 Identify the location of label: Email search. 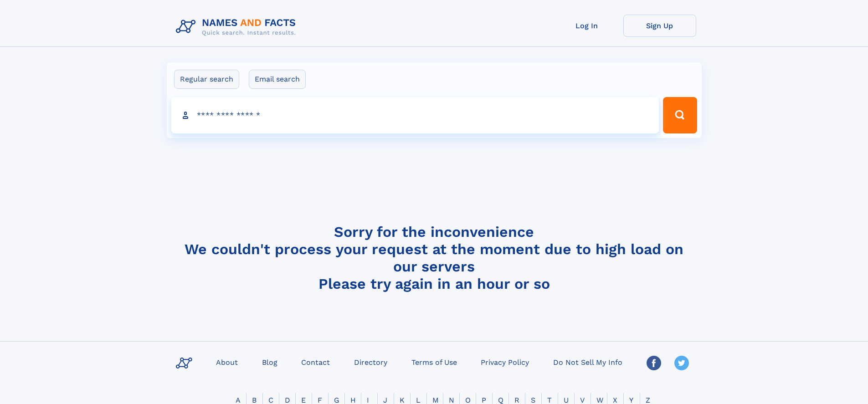
(277, 79).